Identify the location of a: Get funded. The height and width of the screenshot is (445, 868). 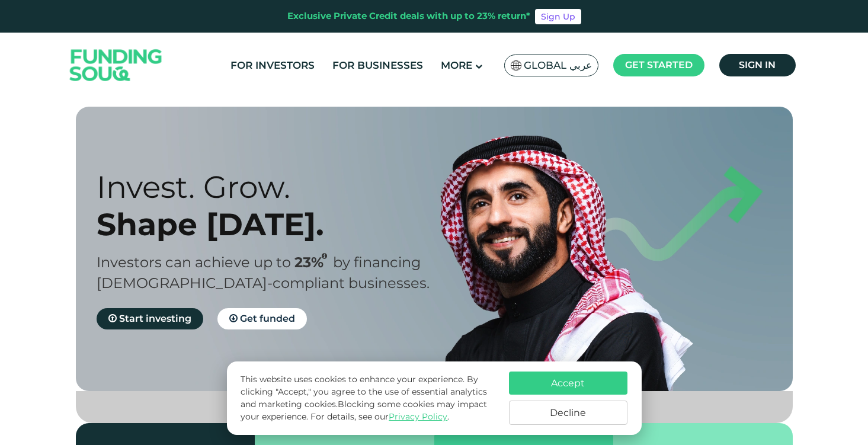
(262, 318).